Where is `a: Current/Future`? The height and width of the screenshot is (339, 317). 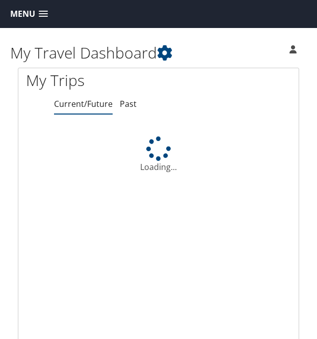 a: Current/Future is located at coordinates (83, 104).